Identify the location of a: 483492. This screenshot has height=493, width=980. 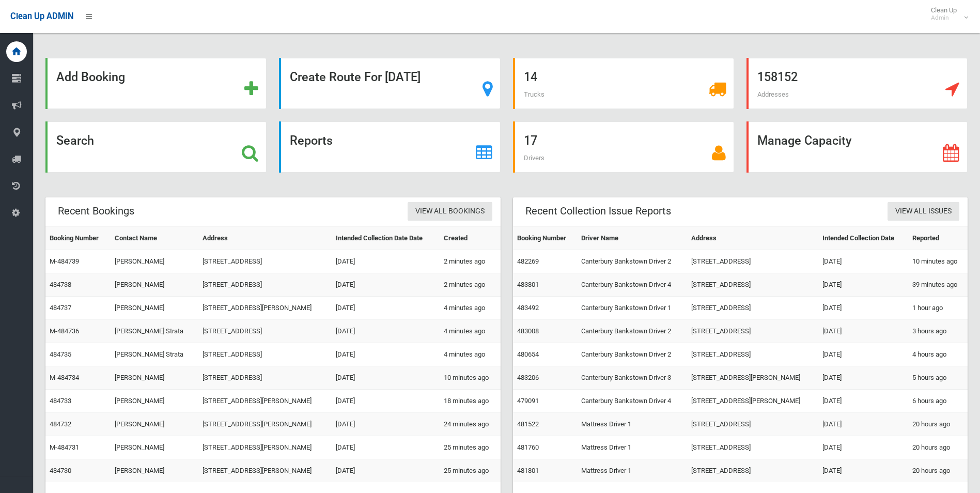
(528, 307).